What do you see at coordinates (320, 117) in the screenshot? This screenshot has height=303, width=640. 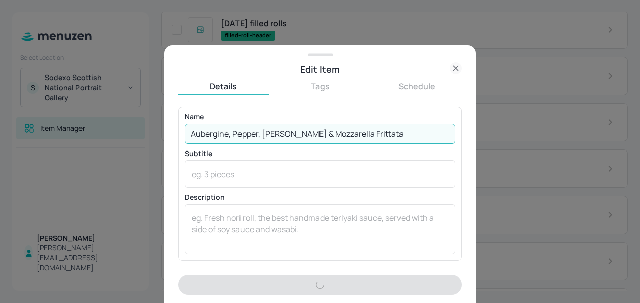 I see `p: Name` at bounding box center [320, 117].